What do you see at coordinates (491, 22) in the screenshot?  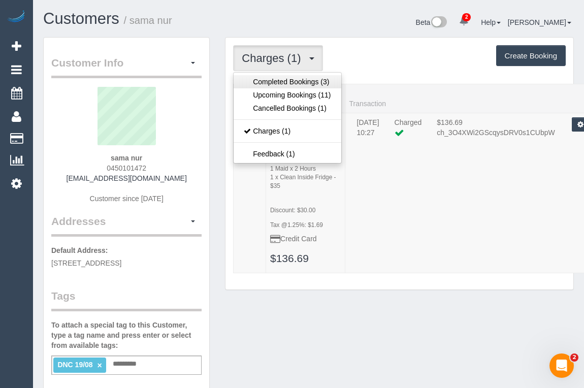 I see `a: Help` at bounding box center [491, 22].